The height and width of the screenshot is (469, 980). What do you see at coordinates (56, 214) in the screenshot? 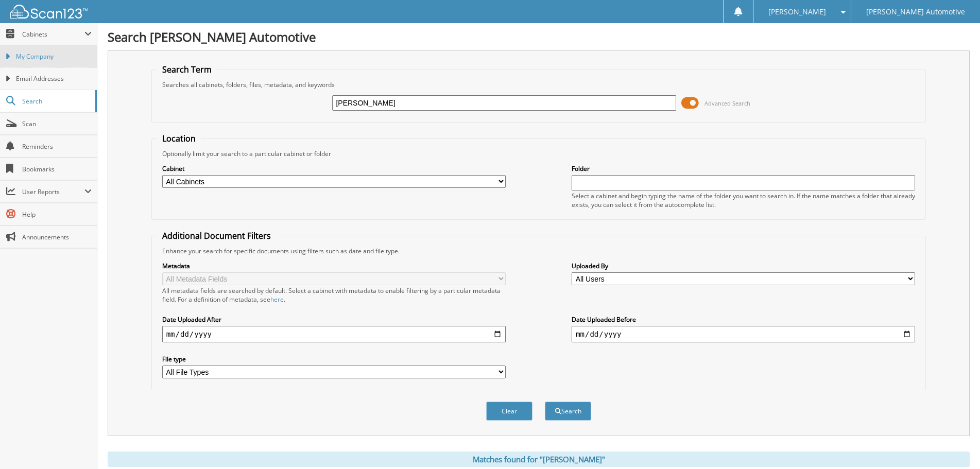
I see `span: Help` at bounding box center [56, 214].